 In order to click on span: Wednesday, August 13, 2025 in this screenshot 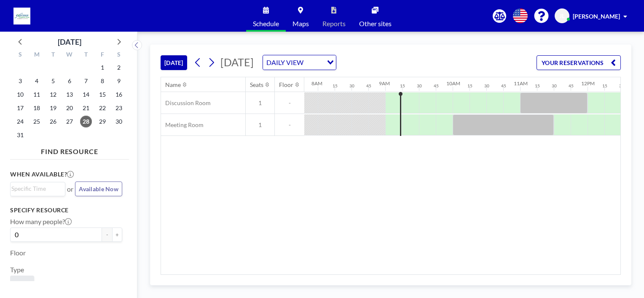, I will do `click(70, 95)`.